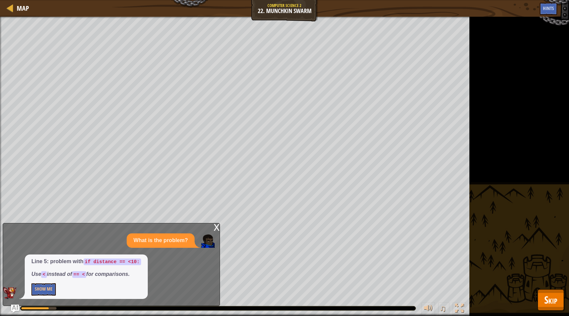 The height and width of the screenshot is (316, 569). What do you see at coordinates (429, 309) in the screenshot?
I see `button: Adjust volume` at bounding box center [429, 309].